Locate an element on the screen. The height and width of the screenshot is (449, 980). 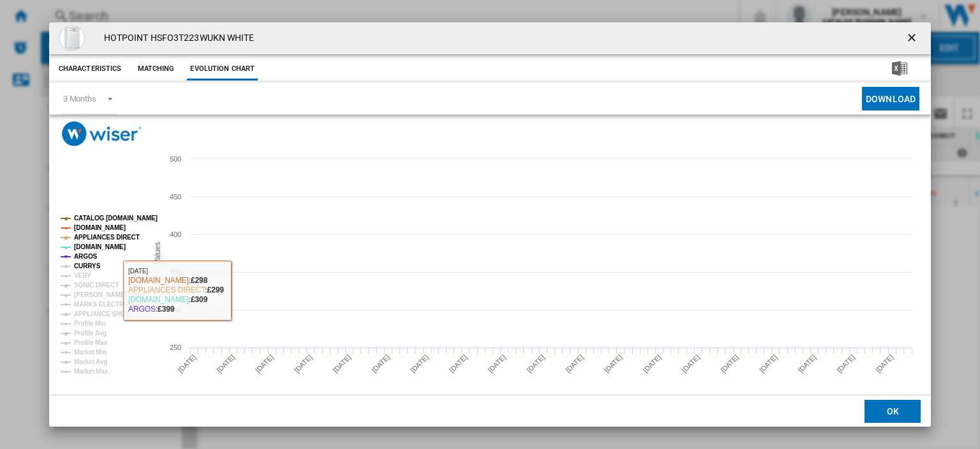
tspan: 450 is located at coordinates (175, 197).